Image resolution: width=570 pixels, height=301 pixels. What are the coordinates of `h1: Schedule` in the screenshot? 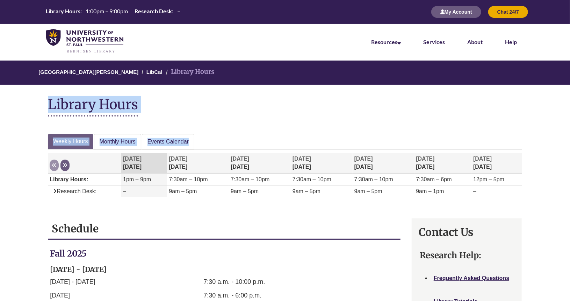 It's located at (224, 228).